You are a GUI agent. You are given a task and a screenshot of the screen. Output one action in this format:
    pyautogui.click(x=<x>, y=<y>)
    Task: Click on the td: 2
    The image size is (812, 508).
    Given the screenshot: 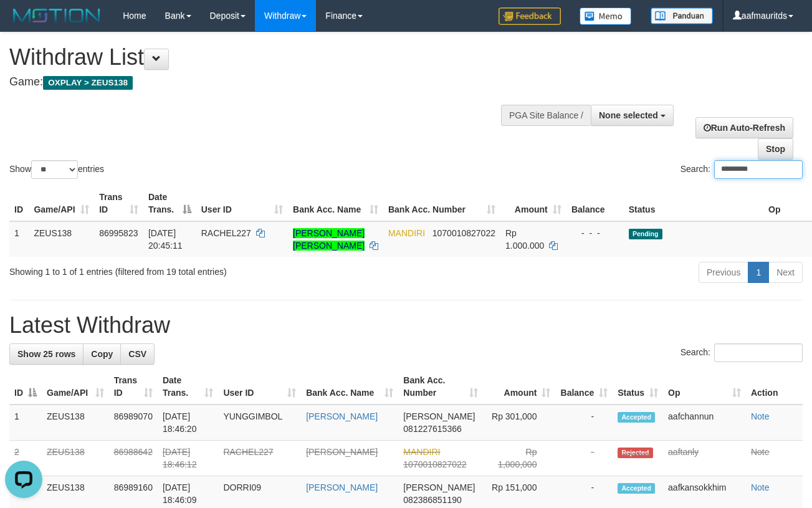 What is the action you would take?
    pyautogui.click(x=26, y=458)
    